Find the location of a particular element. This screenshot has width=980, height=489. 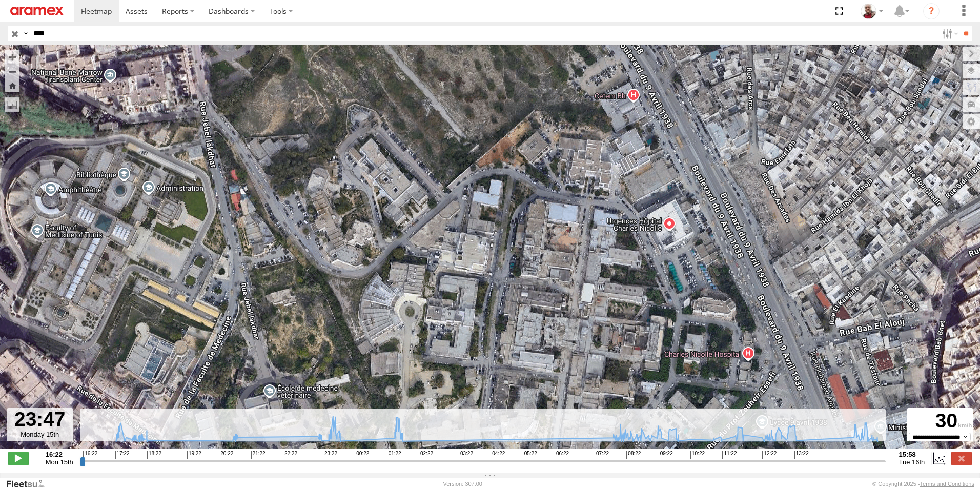

span: 08:22 is located at coordinates (634, 454).